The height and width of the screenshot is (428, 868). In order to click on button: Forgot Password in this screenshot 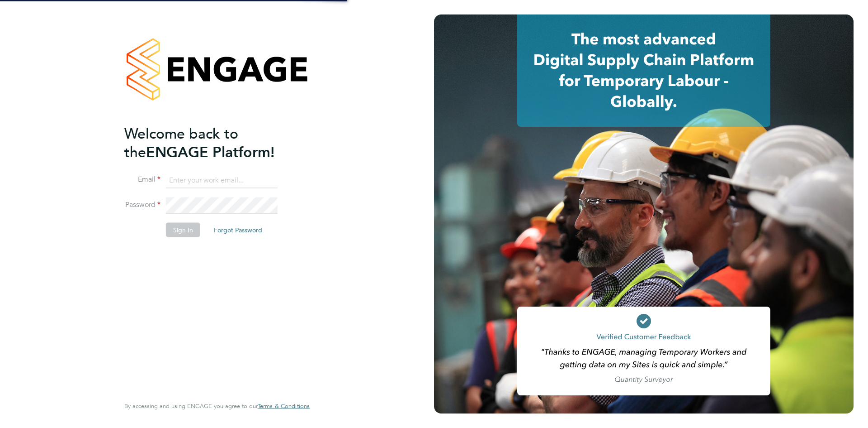, I will do `click(238, 230)`.